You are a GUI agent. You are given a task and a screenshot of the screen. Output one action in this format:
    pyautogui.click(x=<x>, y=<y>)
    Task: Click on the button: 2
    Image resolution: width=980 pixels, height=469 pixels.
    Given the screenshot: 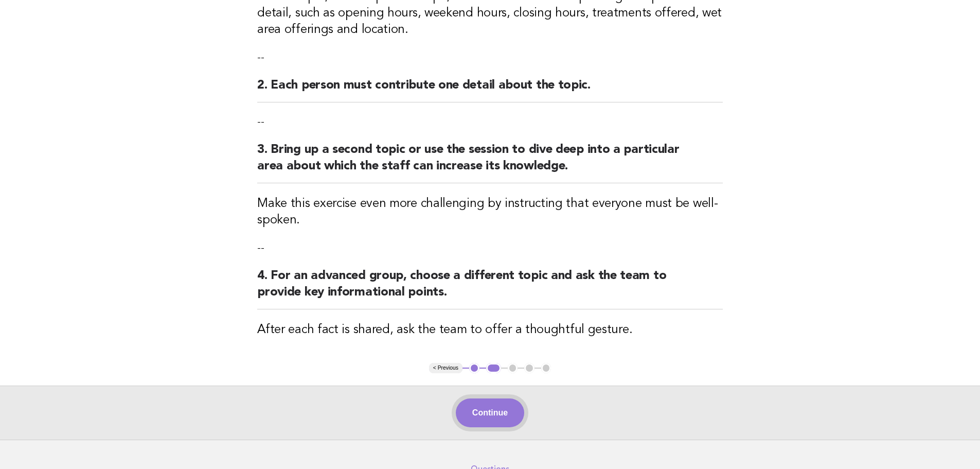 What is the action you would take?
    pyautogui.click(x=493, y=368)
    